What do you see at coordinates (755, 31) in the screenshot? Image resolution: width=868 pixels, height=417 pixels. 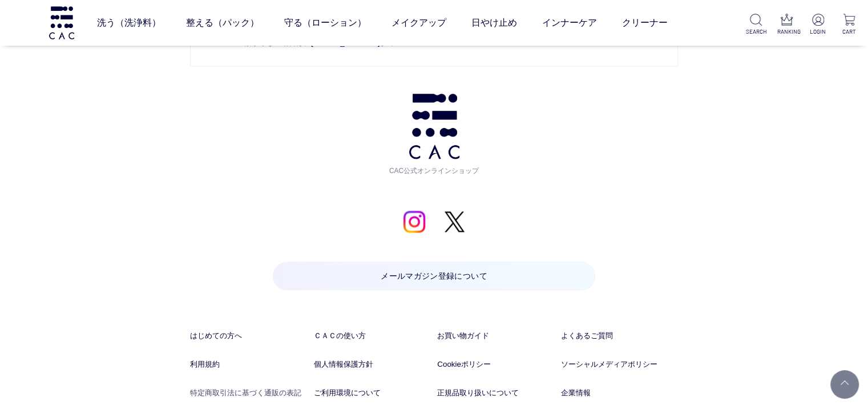 I see `p: SEARCH` at bounding box center [755, 31].